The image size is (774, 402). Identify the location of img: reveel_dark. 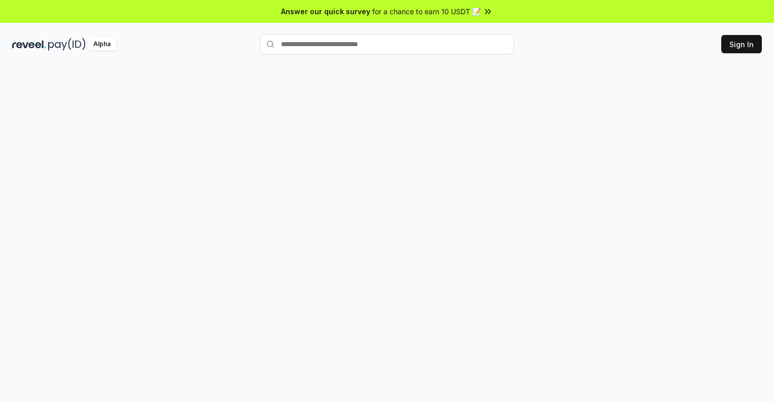
(29, 44).